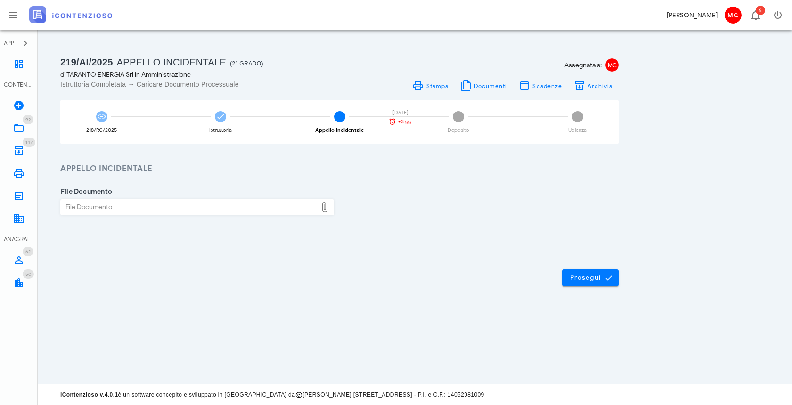 The height and width of the screenshot is (405, 792). Describe the element at coordinates (339, 169) in the screenshot. I see `h3: Appello Incidentale` at that location.